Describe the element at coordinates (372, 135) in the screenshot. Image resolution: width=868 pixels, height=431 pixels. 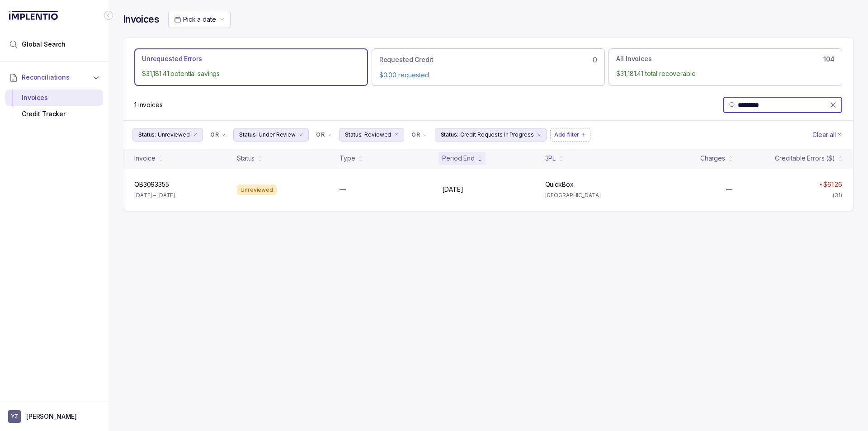
I see `button: Filter Chip Reviewed` at that location.